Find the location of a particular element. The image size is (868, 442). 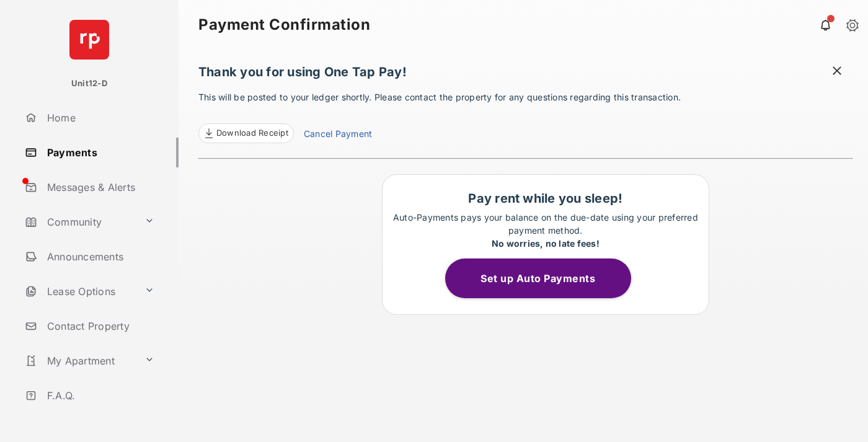

a: Set up Auto Payments is located at coordinates (546, 278).